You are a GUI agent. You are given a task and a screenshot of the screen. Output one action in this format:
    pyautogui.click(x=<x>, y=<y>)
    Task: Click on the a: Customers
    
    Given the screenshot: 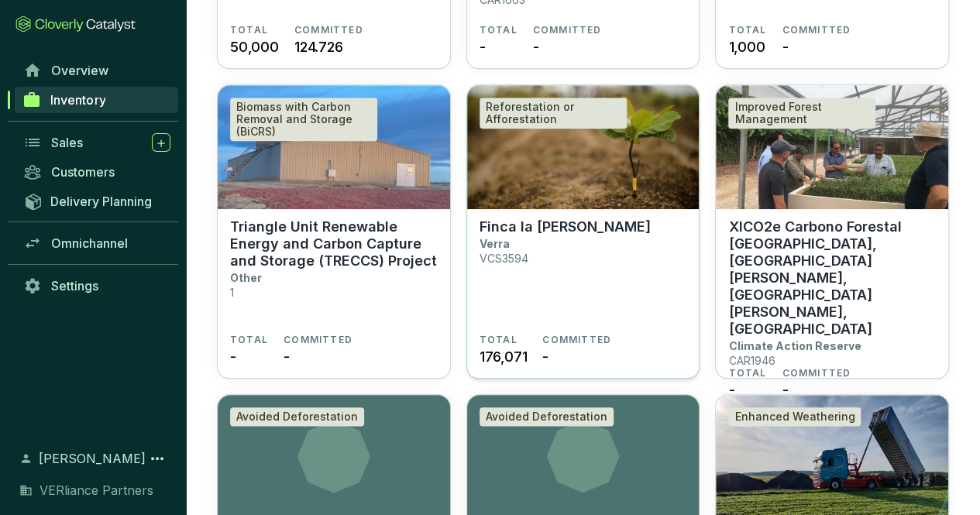 What is the action you would take?
    pyautogui.click(x=97, y=172)
    